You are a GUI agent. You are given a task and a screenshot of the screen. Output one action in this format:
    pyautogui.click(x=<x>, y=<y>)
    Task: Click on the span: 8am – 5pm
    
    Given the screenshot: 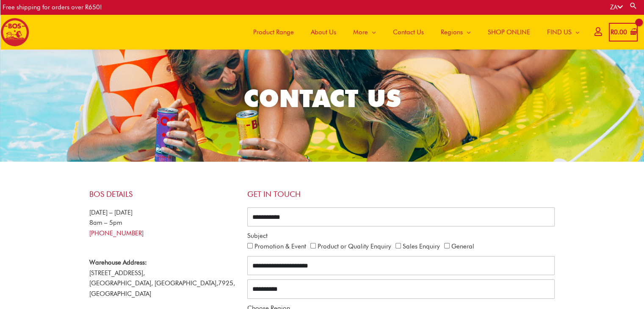 What is the action you would take?
    pyautogui.click(x=106, y=223)
    